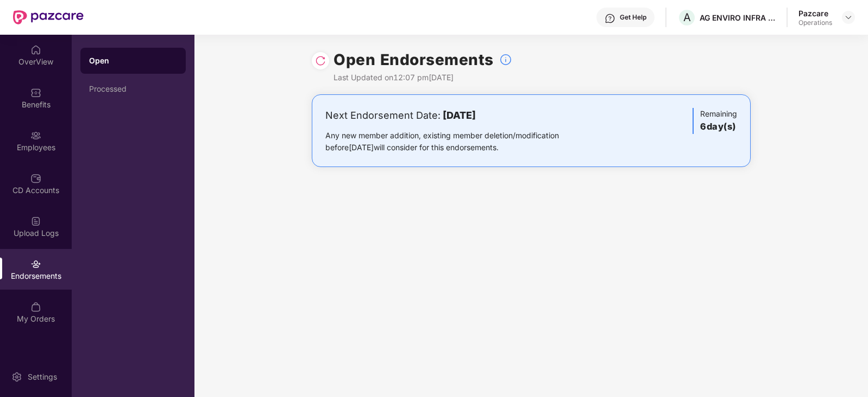 The height and width of the screenshot is (397, 868). What do you see at coordinates (133, 89) in the screenshot?
I see `div: Processed` at bounding box center [133, 89].